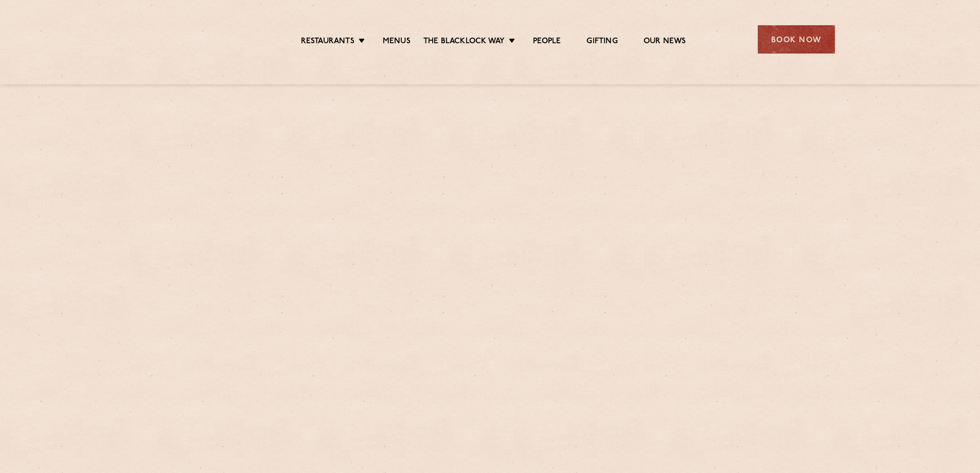 Image resolution: width=980 pixels, height=473 pixels. I want to click on a: Restaurants, so click(328, 42).